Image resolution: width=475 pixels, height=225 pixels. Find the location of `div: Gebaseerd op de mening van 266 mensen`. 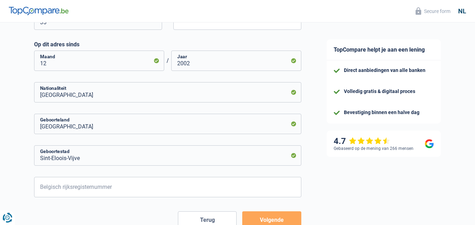

div: Gebaseerd op de mening van 266 mensen is located at coordinates (373, 149).